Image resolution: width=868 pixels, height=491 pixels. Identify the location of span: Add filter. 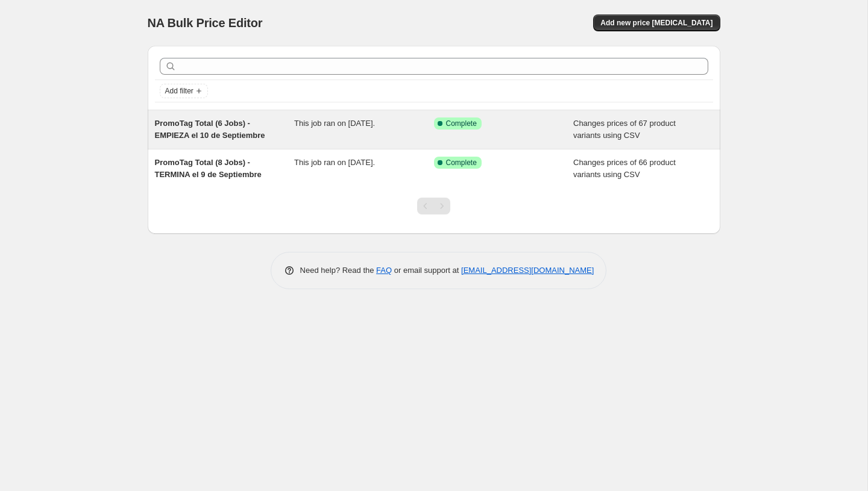
(179, 91).